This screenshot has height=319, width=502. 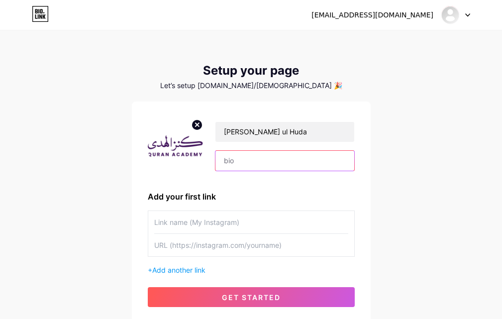 What do you see at coordinates (451, 15) in the screenshot?
I see `img: quranacademyb` at bounding box center [451, 15].